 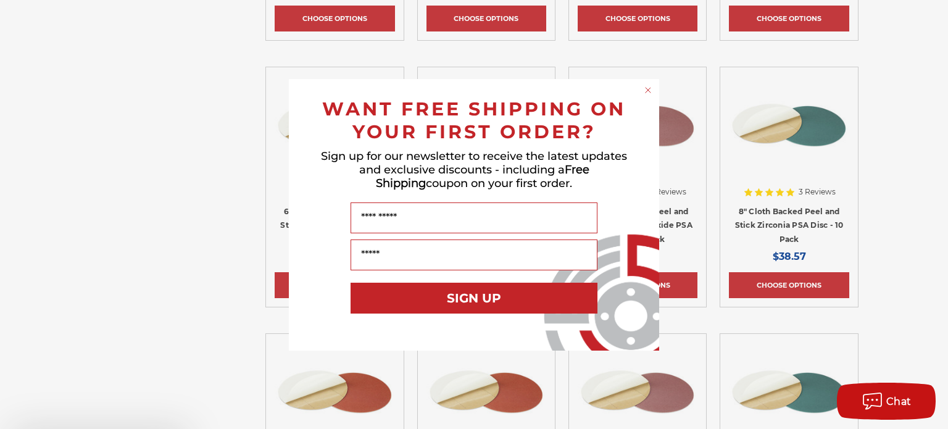 What do you see at coordinates (474, 120) in the screenshot?
I see `span: WANT FREE SHIPPING ON YOUR FIRST ORDER?` at bounding box center [474, 120].